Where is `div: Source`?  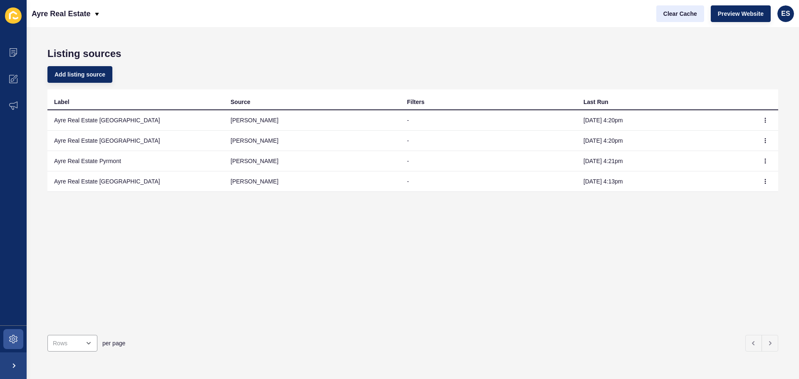 div: Source is located at coordinates (240, 102).